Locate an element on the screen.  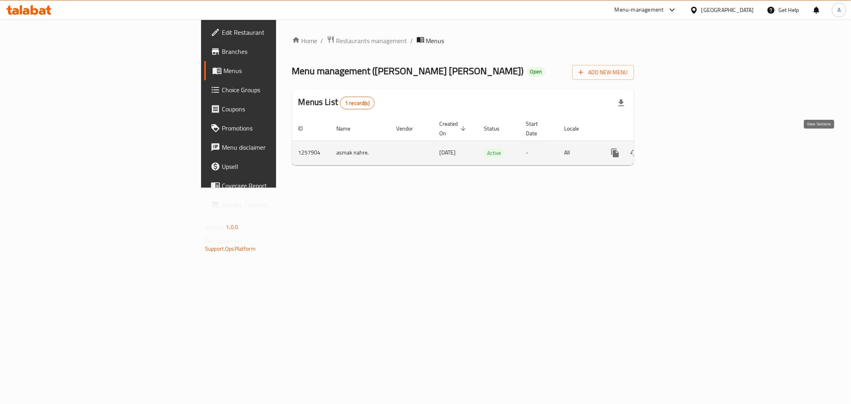
a: Menus is located at coordinates (274, 71).